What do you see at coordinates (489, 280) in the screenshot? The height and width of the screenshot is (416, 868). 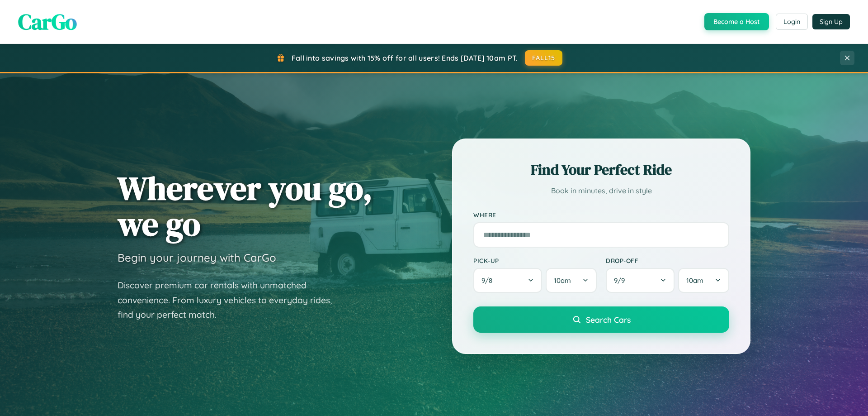 I see `span: 9 / 8` at bounding box center [489, 280].